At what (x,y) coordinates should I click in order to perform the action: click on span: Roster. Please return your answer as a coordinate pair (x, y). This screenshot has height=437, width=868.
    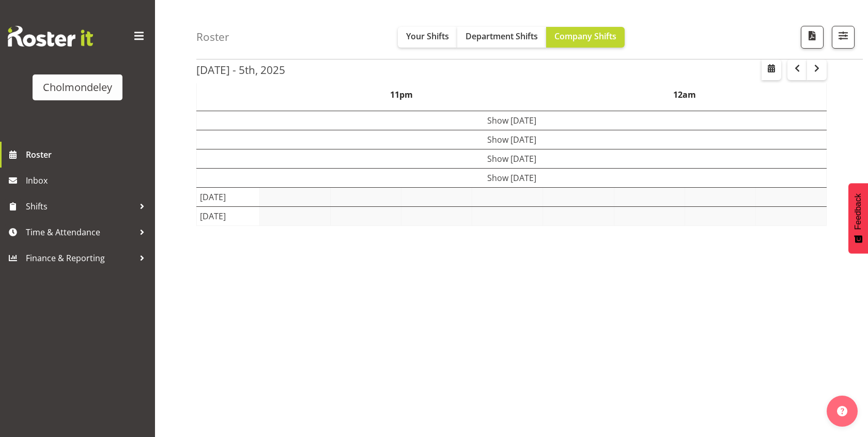
    Looking at the image, I should click on (87, 154).